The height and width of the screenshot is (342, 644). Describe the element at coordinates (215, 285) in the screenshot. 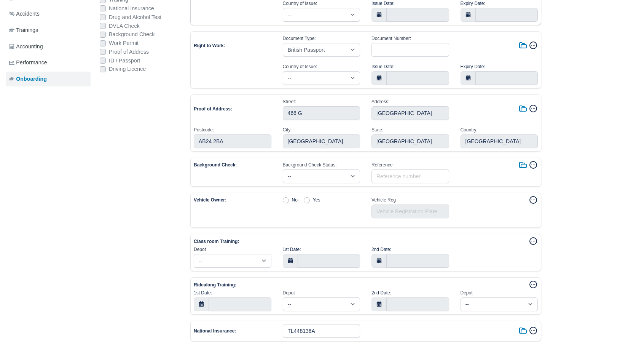

I see `strong: Ridealong Training:` at that location.